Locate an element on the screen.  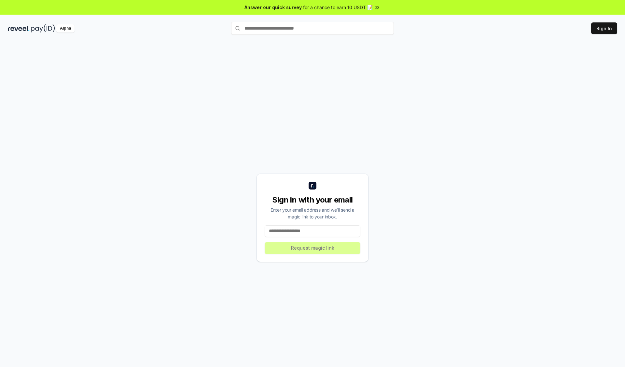
div: Enter your email address and we’ll send a magic link to your inbox. is located at coordinates (312, 213).